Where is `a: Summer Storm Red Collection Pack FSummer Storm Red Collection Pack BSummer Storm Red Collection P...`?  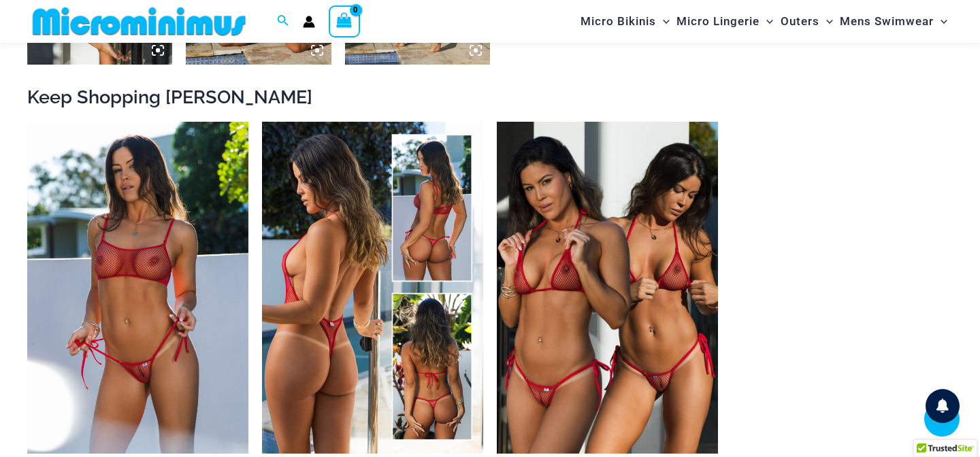 a: Summer Storm Red Collection Pack FSummer Storm Red Collection Pack BSummer Storm Red Collection P... is located at coordinates (372, 288).